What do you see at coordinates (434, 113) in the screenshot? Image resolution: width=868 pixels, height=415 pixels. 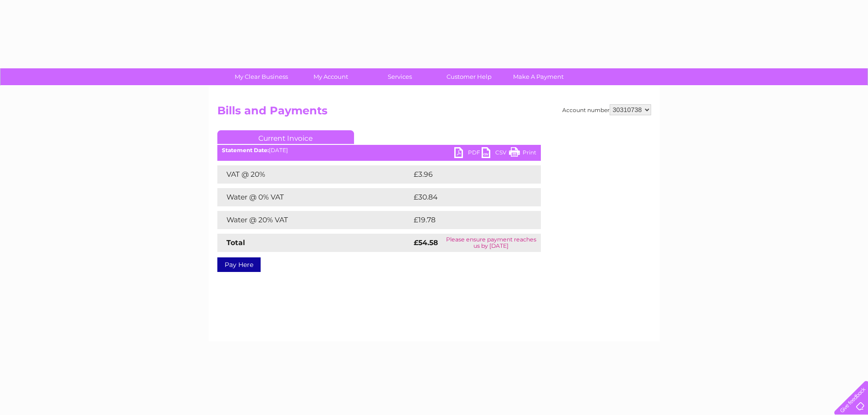 I see `h2: Bills and Payments` at bounding box center [434, 113].